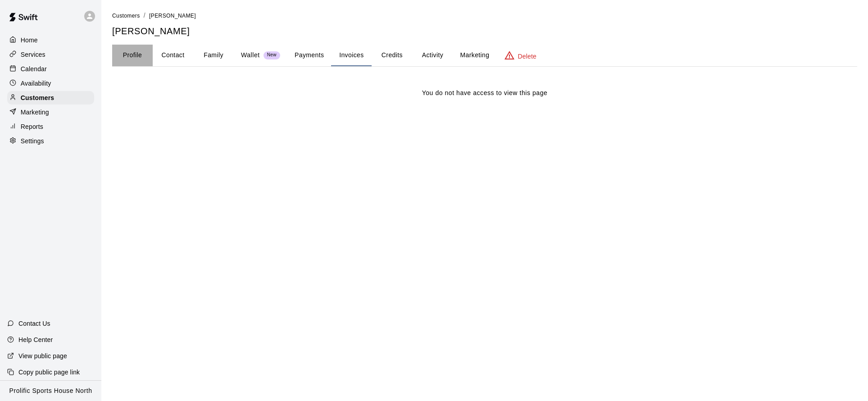  What do you see at coordinates (33, 69) in the screenshot?
I see `p: Calendar` at bounding box center [33, 69].